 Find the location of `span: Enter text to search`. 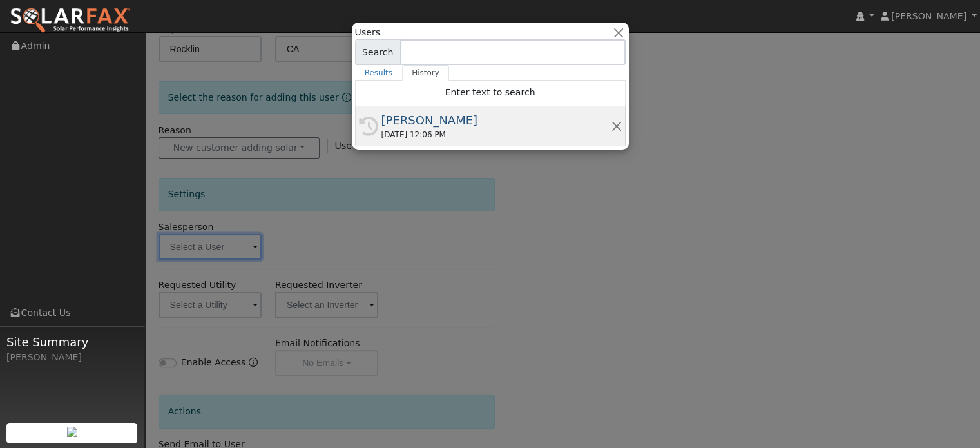

span: Enter text to search is located at coordinates (490, 92).